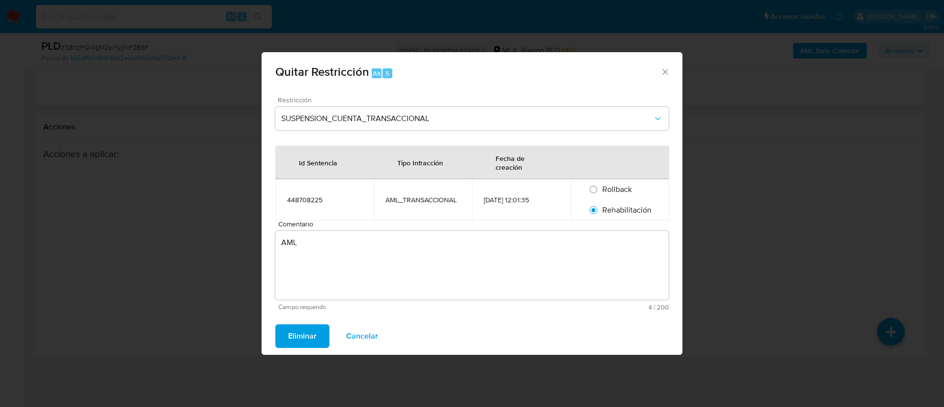 The image size is (944, 407). I want to click on span: Eliminar, so click(302, 336).